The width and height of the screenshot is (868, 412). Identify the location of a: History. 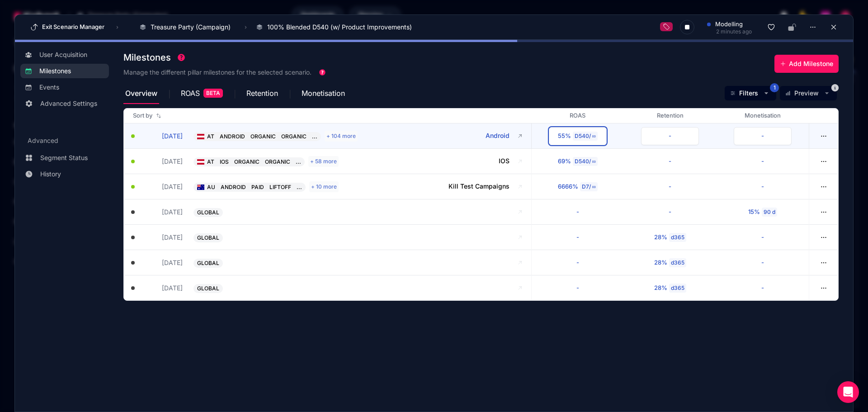
(65, 174).